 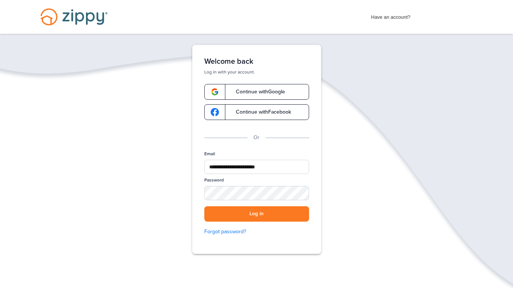 I want to click on span: Continue with Facebook, so click(x=259, y=112).